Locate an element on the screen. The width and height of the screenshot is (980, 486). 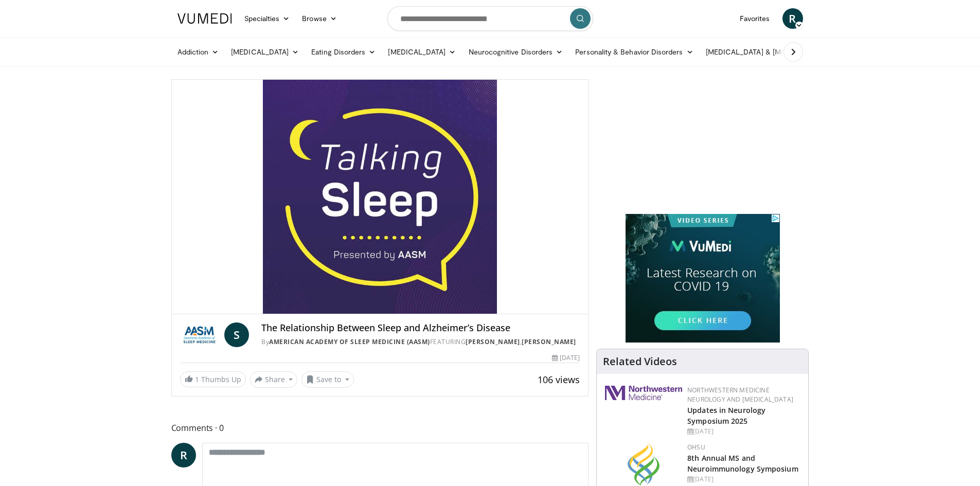
h4: The Relationship Between Sleep and Alzheimer’s Disease is located at coordinates (420, 328).